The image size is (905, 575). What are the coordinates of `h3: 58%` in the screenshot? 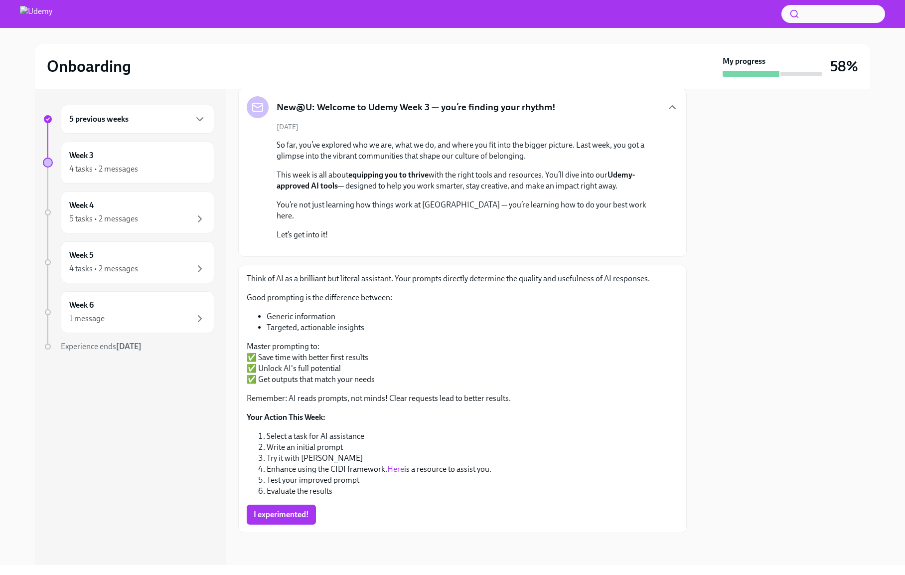 It's located at (844, 66).